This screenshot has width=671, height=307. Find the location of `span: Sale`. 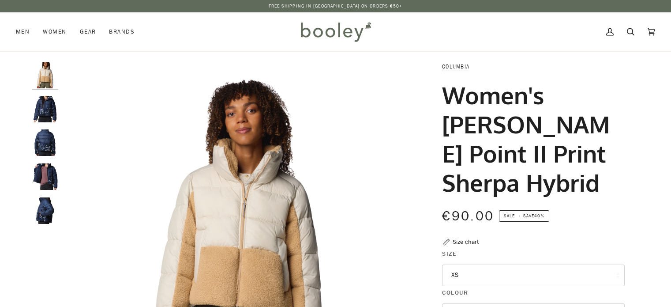

span: Sale is located at coordinates (509, 215).